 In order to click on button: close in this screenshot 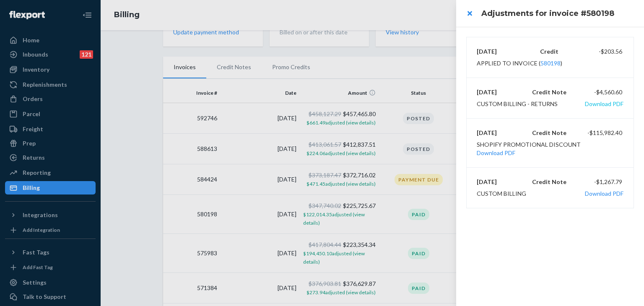, I will do `click(470, 13)`.